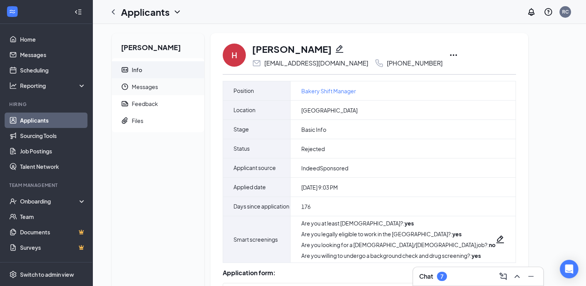  I want to click on span: Basic Info, so click(313, 129).